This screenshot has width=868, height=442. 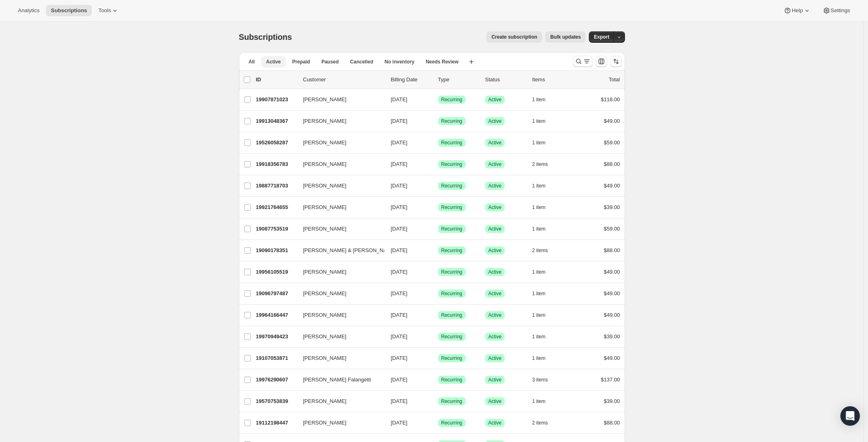 I want to click on span: Needs Review, so click(x=442, y=62).